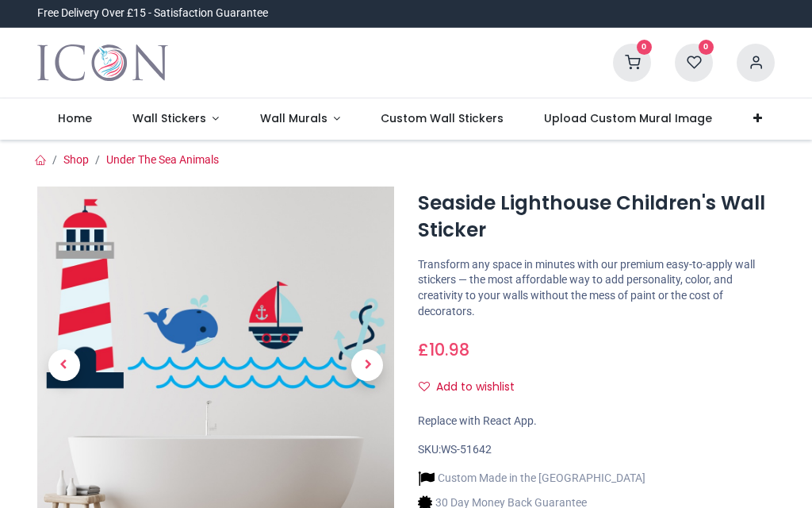  Describe the element at coordinates (596, 450) in the screenshot. I see `div: SKU:` at that location.